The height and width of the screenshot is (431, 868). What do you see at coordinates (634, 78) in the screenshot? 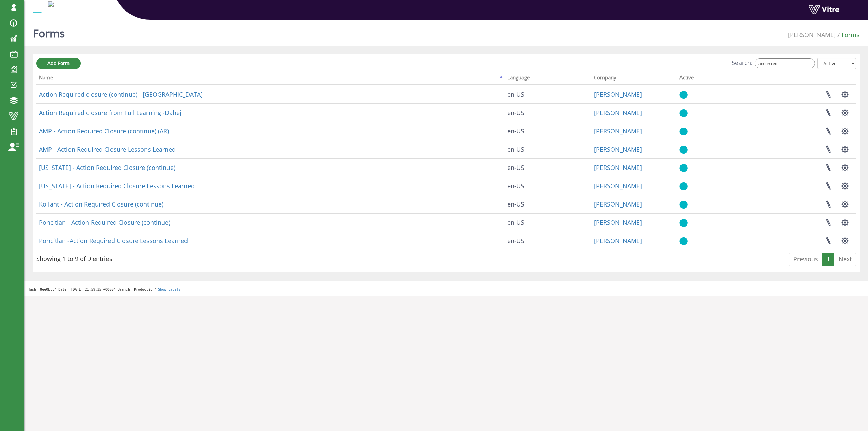
I see `th: Company` at bounding box center [634, 78].